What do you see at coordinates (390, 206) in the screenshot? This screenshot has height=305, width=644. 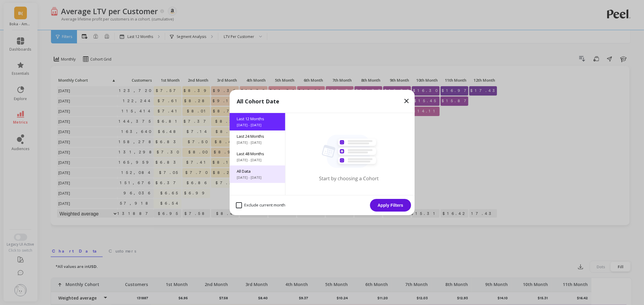 I see `button: Apply Filters` at bounding box center [390, 206].